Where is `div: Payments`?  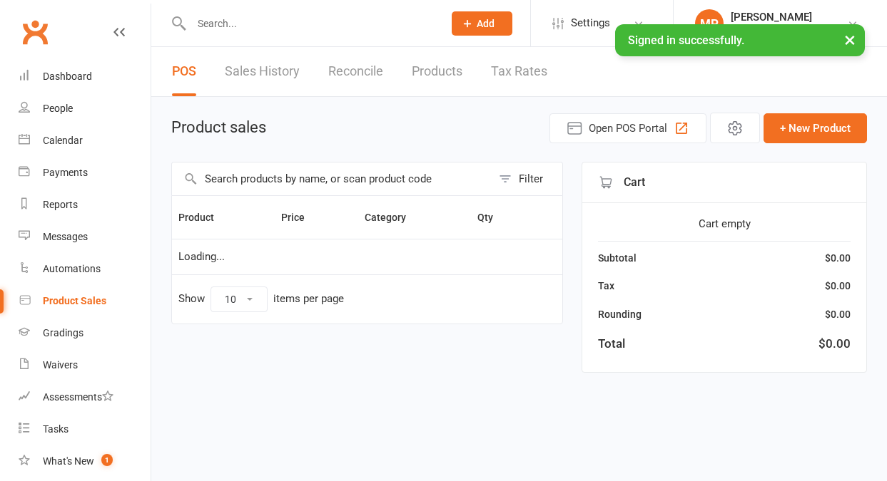 div: Payments is located at coordinates (65, 173).